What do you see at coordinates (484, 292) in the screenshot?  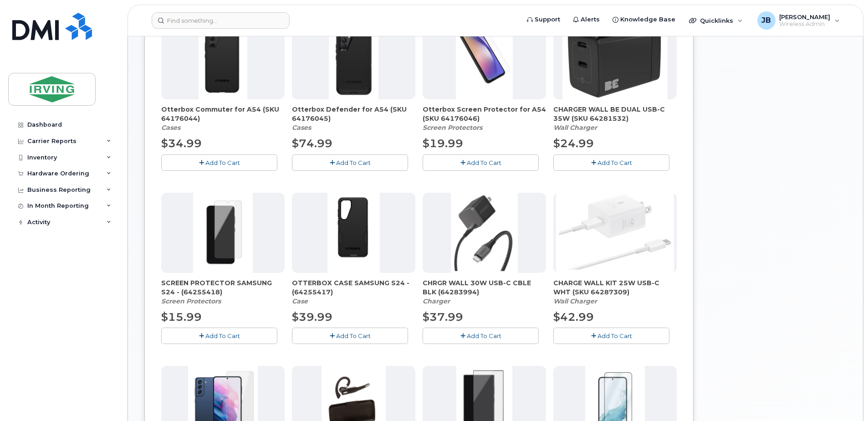 I see `div: CHRGR WALL 30W USB-C CBLE BLK (64283994)` at bounding box center [484, 292].